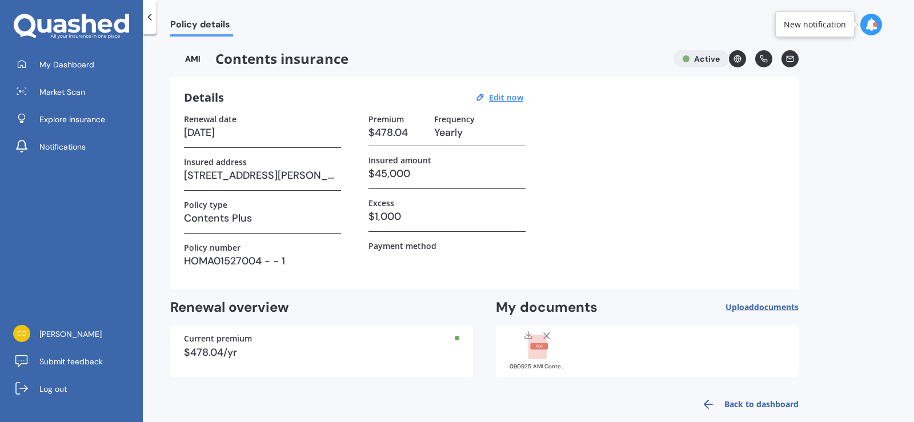  I want to click on a: Back to dashboard, so click(747, 404).